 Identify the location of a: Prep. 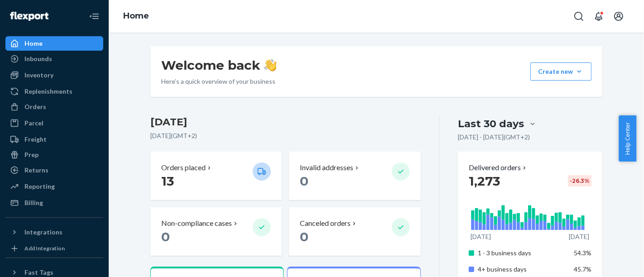
(54, 155).